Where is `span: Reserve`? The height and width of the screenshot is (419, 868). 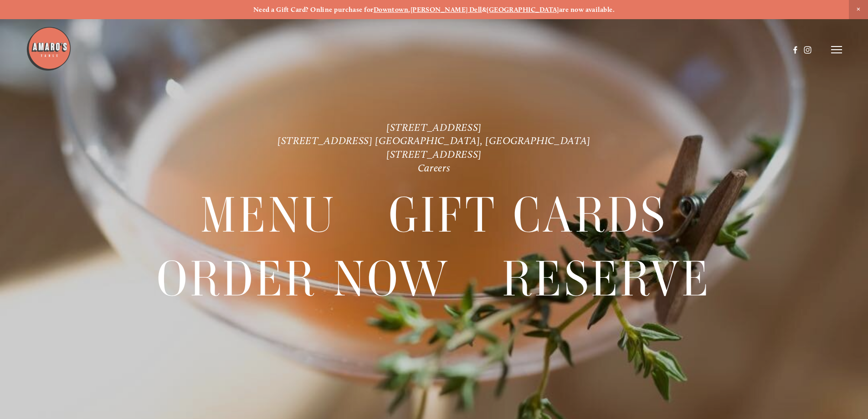
span: Reserve is located at coordinates (607, 279).